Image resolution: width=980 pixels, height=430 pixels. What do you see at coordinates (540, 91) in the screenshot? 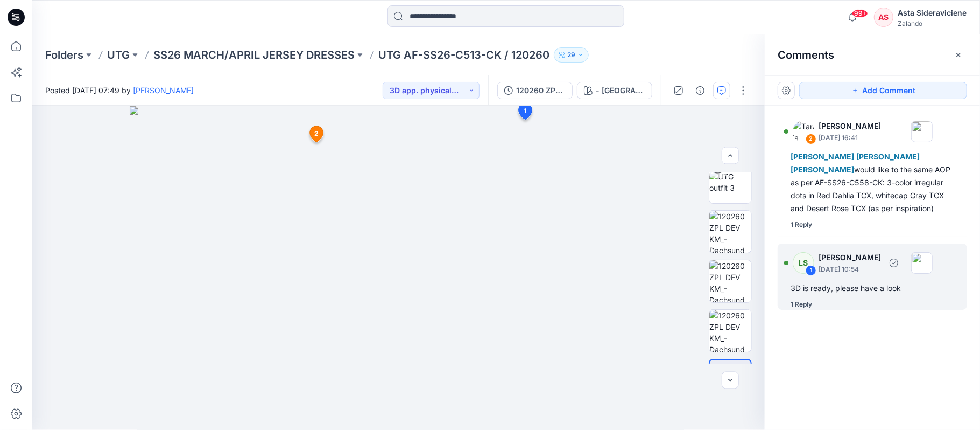
I see `div: 120260 ZPL DEV` at bounding box center [540, 91].